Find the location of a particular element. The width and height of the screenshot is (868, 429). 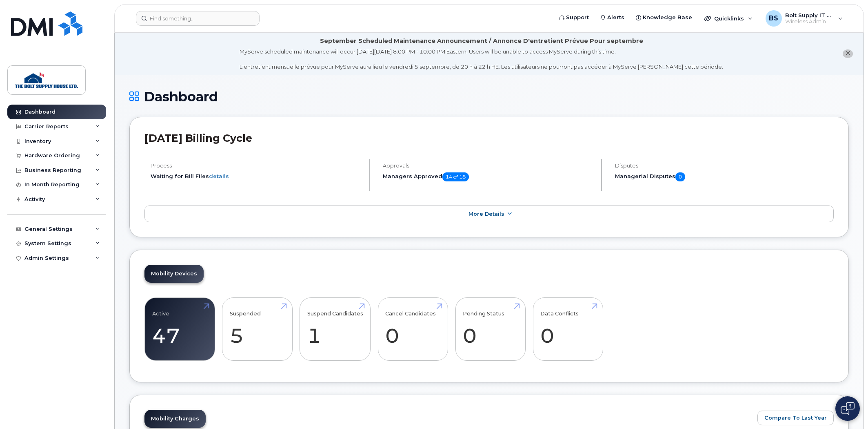

a: Suspended 5 is located at coordinates (257, 329).